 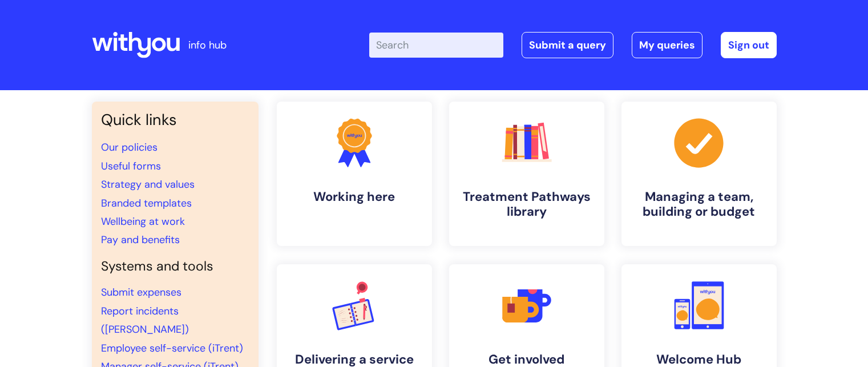 I want to click on h4: Delivering a service, so click(x=354, y=360).